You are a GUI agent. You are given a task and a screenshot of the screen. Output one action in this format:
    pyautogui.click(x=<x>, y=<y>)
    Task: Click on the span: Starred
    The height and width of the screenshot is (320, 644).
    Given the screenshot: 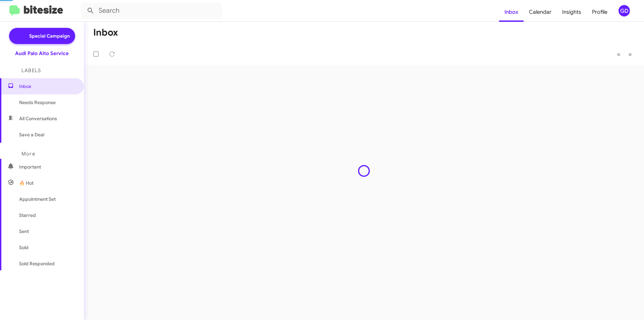 What is the action you would take?
    pyautogui.click(x=28, y=216)
    